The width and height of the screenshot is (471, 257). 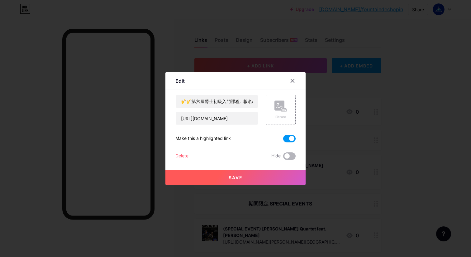 I want to click on span: Save, so click(x=236, y=177).